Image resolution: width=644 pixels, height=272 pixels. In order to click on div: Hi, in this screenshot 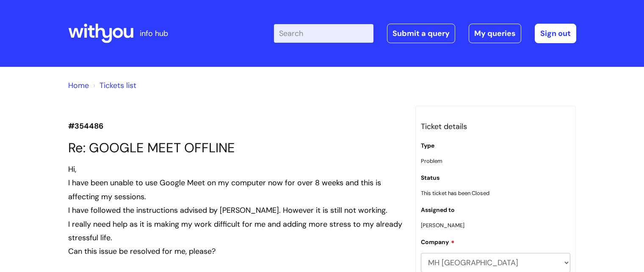, I will do `click(235, 169)`.